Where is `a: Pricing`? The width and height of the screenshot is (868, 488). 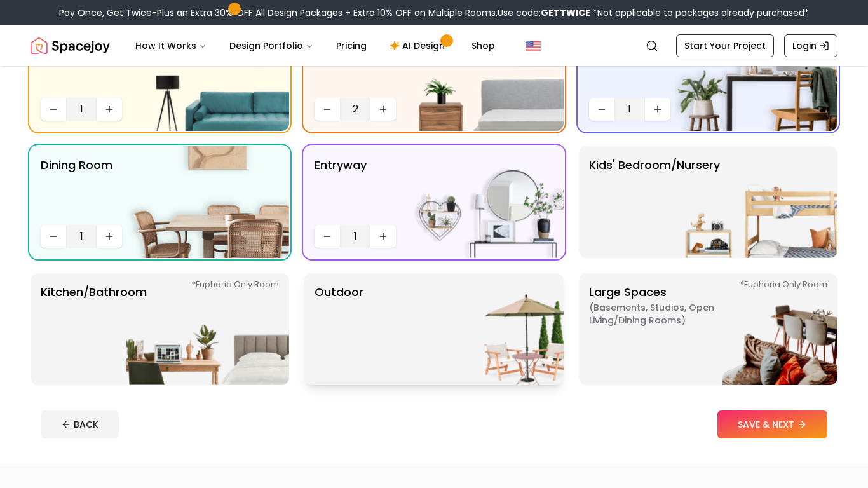
a: Pricing is located at coordinates (351, 46).